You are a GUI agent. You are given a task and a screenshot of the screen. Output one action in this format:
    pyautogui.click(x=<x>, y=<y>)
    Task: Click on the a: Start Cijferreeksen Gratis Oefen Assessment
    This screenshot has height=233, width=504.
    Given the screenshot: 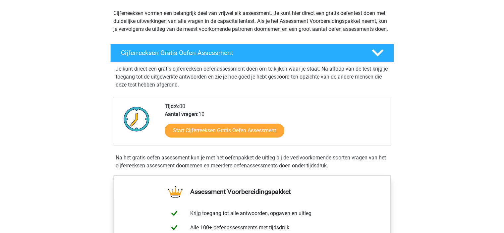 What is the action you would take?
    pyautogui.click(x=225, y=131)
    